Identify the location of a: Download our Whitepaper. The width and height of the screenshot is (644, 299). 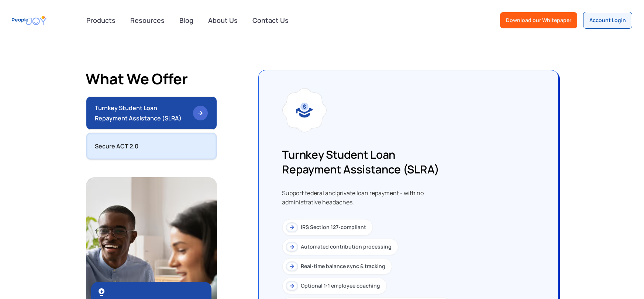
(538, 20).